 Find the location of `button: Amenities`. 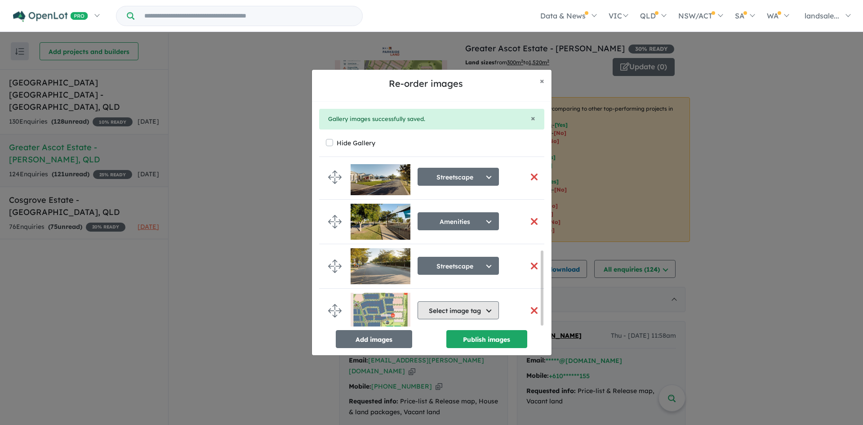

button: Amenities is located at coordinates (458, 221).